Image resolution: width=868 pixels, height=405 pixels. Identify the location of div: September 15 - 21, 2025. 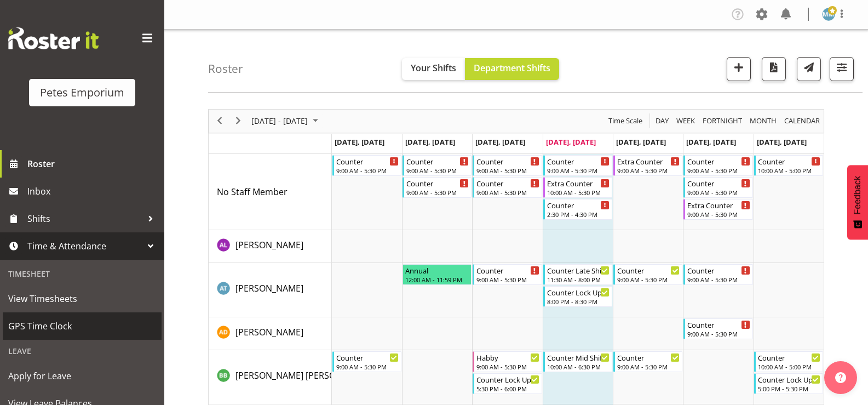
(286, 121).